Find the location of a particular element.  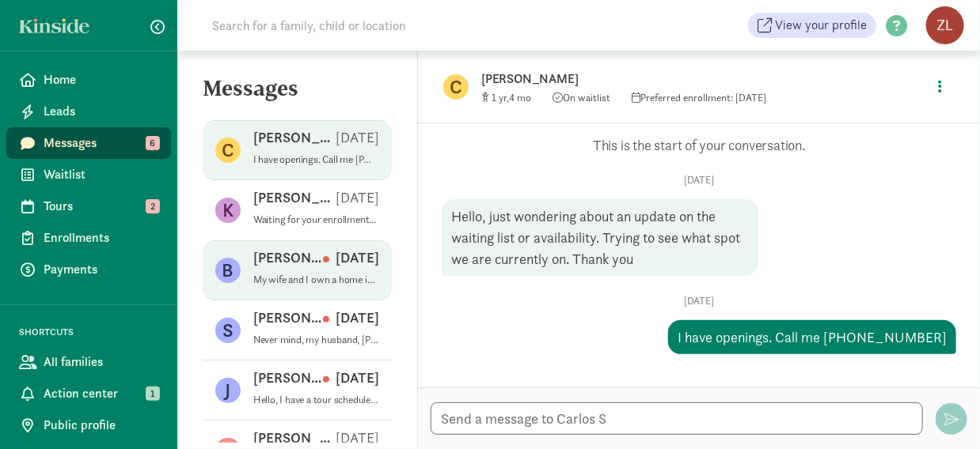

span: Home is located at coordinates (100, 80).